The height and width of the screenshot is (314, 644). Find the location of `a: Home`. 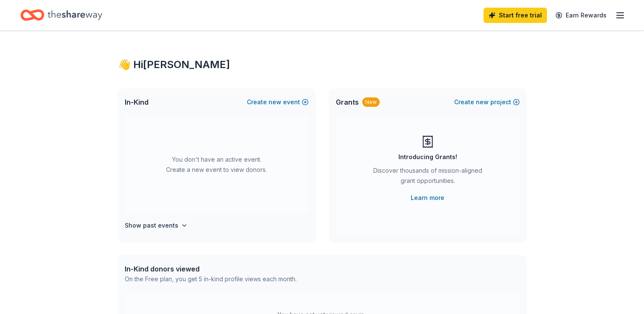

a: Home is located at coordinates (62, 15).